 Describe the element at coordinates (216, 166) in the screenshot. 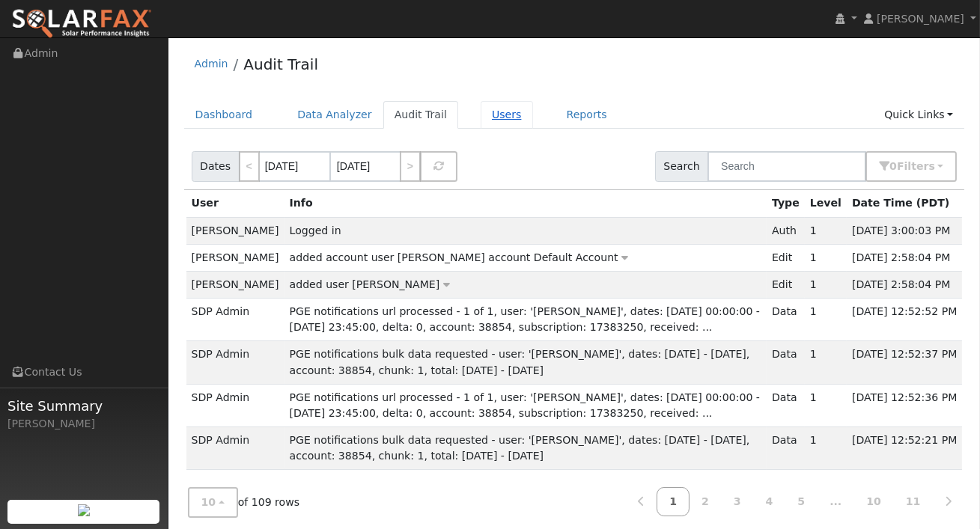

I see `span: Dates` at that location.